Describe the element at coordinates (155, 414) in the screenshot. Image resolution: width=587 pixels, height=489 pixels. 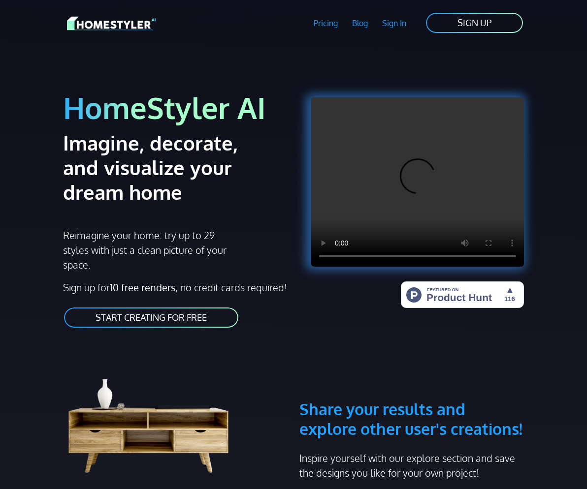
I see `img: living room cabinet` at that location.